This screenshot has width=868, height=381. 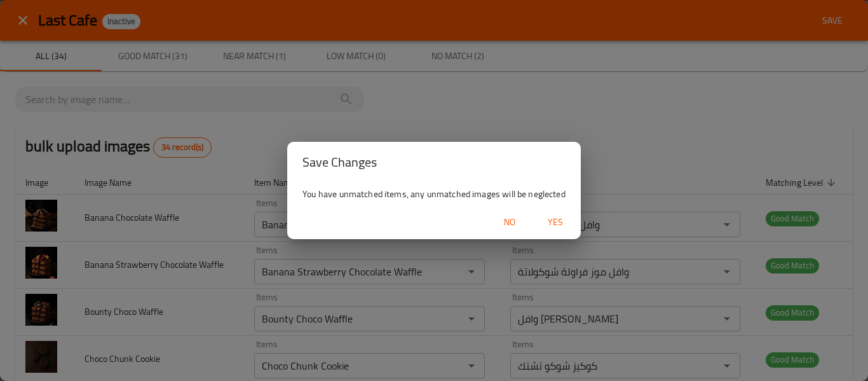 What do you see at coordinates (510, 222) in the screenshot?
I see `button: No` at bounding box center [510, 222].